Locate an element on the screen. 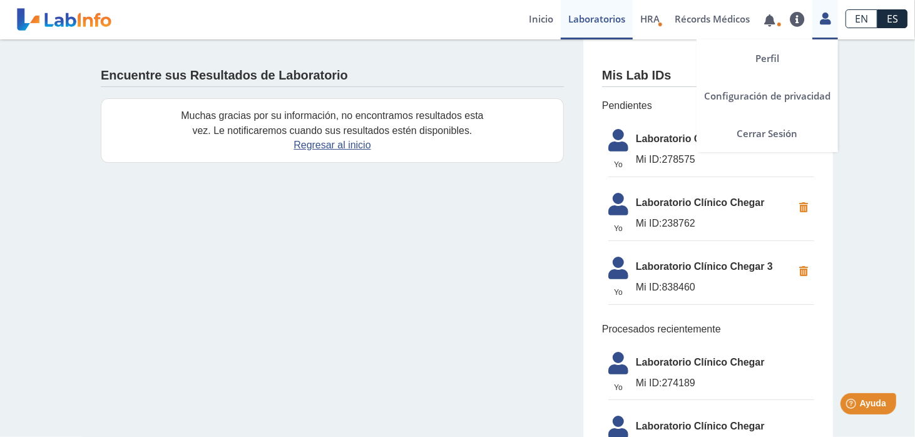  span: Procesados recientemente is located at coordinates (708, 329).